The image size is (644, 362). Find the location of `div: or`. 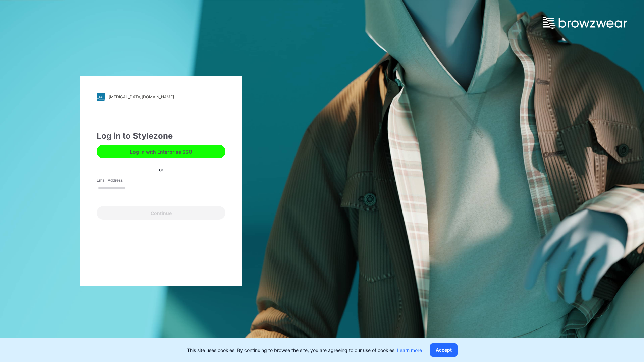

div: or is located at coordinates (161, 169).